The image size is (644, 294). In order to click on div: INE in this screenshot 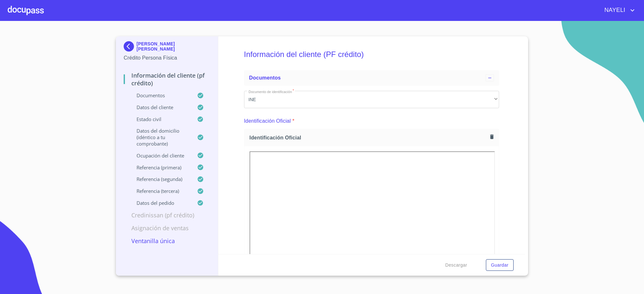, I will do `click(372, 99)`.